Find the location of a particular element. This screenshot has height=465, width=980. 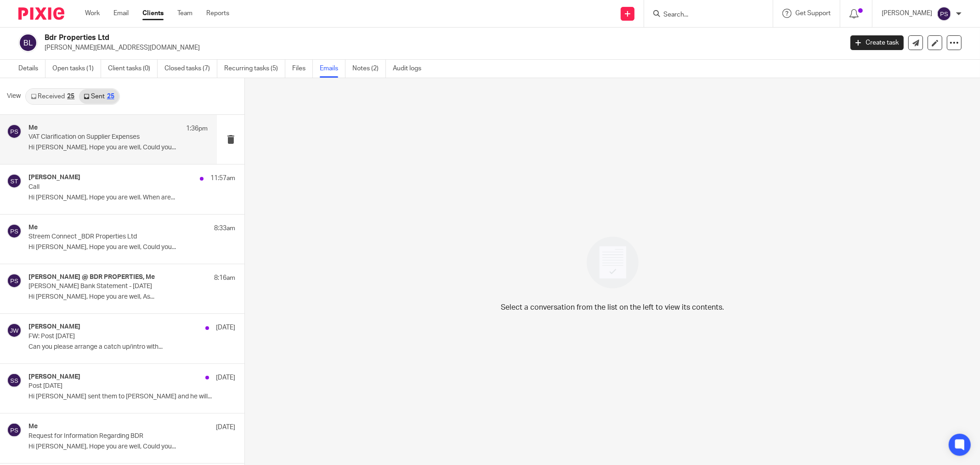

img: image is located at coordinates (612, 262).